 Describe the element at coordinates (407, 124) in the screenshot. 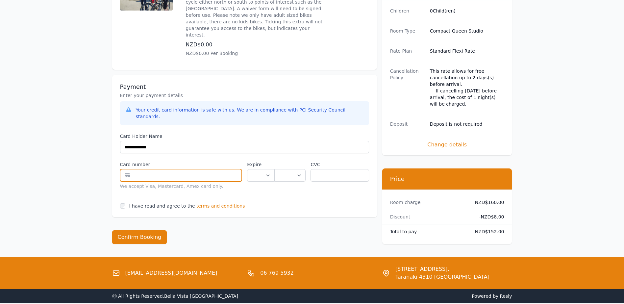

I see `dt: Deposit` at that location.